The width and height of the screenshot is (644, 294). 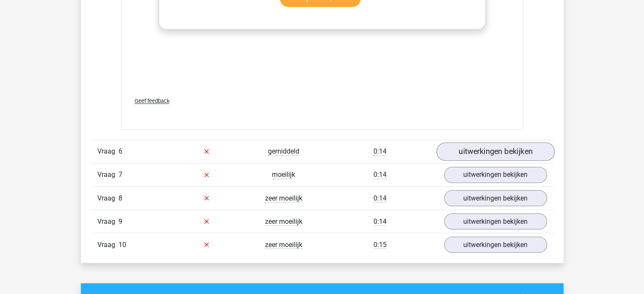 I want to click on span: 7, so click(x=120, y=174).